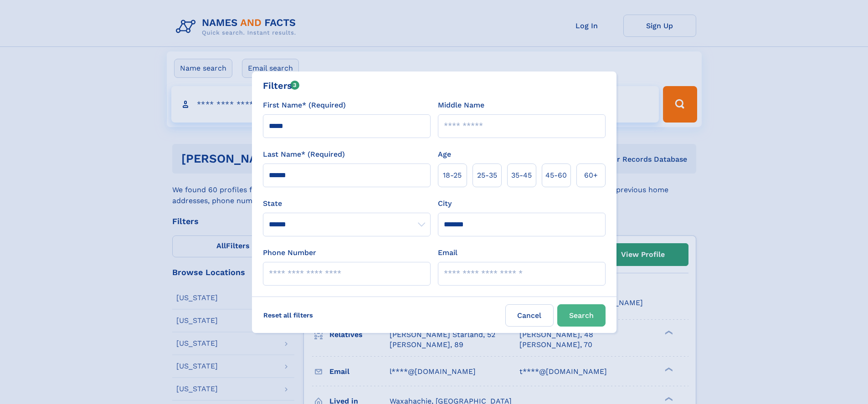  I want to click on span: 45‑60, so click(556, 176).